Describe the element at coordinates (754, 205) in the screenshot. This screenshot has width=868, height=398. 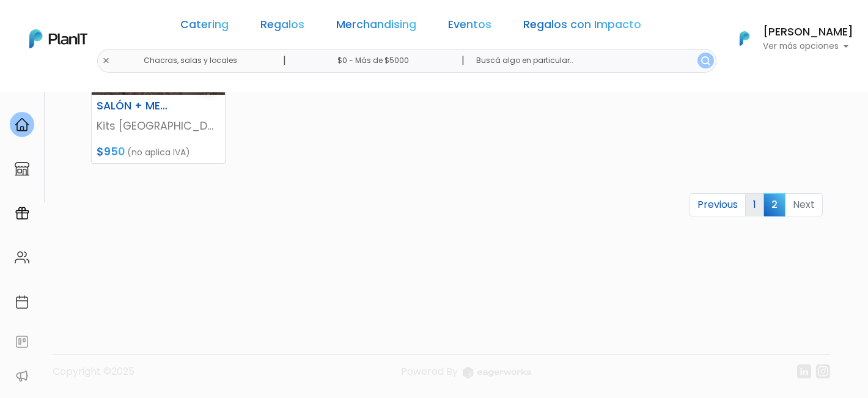
I see `a: 1` at that location.